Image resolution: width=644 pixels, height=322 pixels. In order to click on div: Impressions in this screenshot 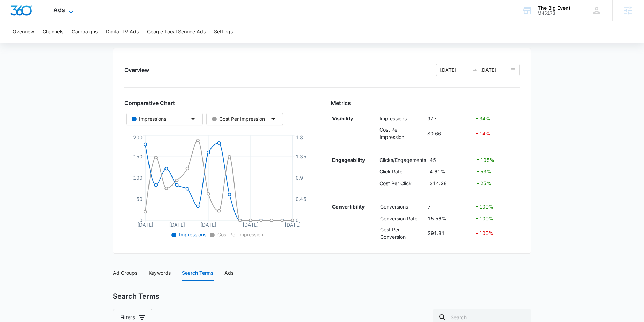, I will do `click(149, 119)`.